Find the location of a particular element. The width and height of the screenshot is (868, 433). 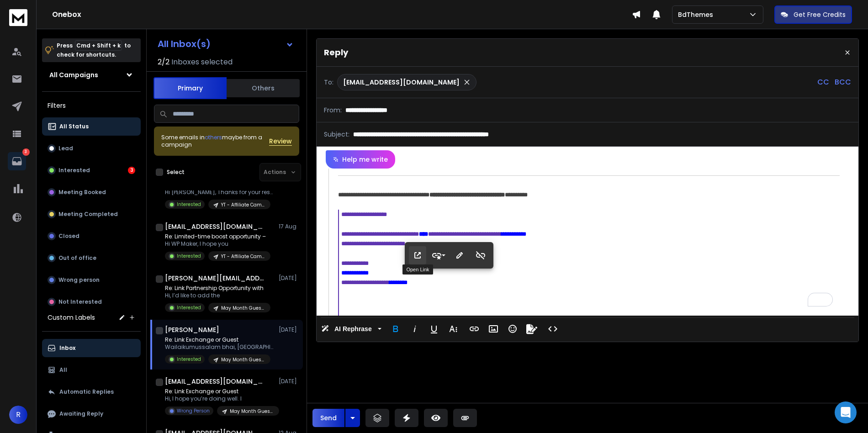

button: More Text is located at coordinates (454, 329).